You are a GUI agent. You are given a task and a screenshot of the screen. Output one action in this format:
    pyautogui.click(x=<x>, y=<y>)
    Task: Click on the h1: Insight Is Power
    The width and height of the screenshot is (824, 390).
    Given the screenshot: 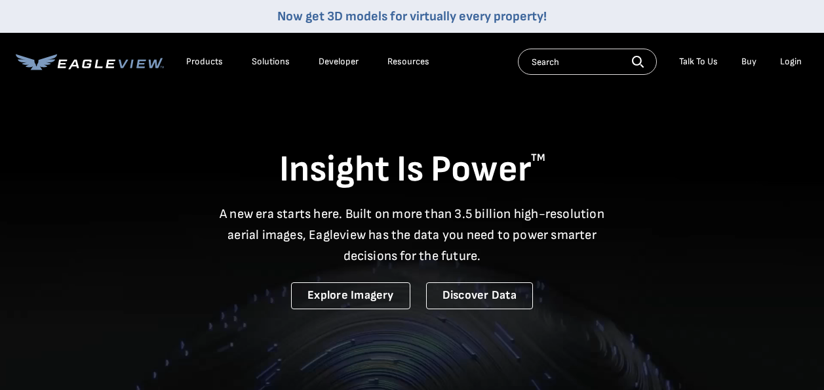 What is the action you would take?
    pyautogui.click(x=412, y=170)
    